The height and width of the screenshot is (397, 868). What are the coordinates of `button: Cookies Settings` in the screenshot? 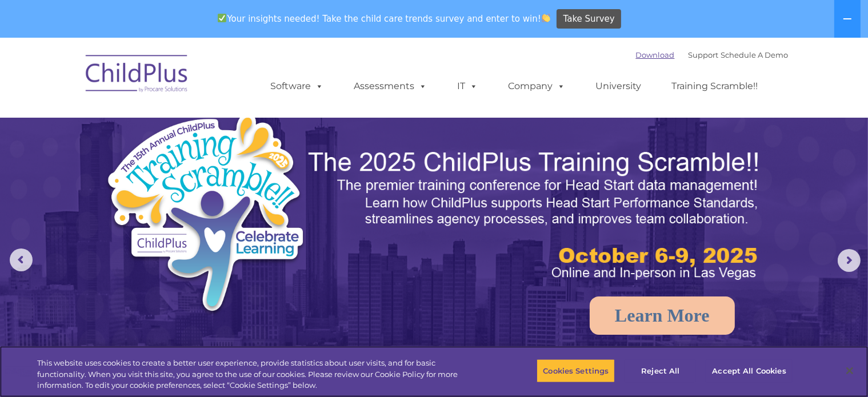 It's located at (575, 371).